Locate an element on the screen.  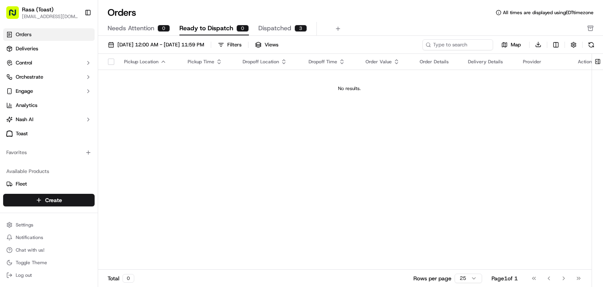
span: API Documentation is located at coordinates (100, 179).